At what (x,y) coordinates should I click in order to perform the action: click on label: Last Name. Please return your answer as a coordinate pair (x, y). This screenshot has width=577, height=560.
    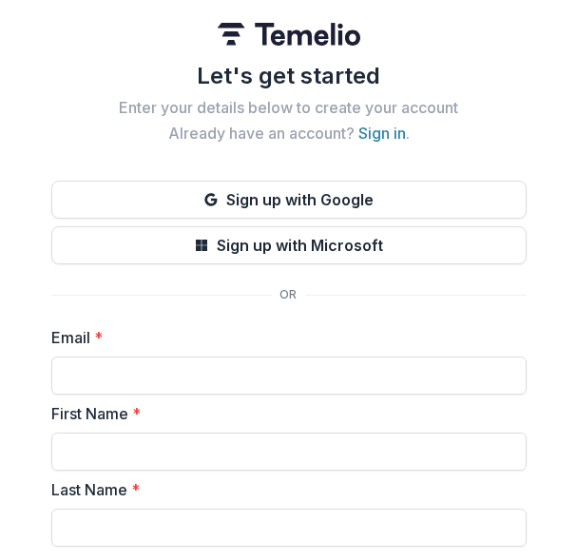
    Looking at the image, I should click on (283, 489).